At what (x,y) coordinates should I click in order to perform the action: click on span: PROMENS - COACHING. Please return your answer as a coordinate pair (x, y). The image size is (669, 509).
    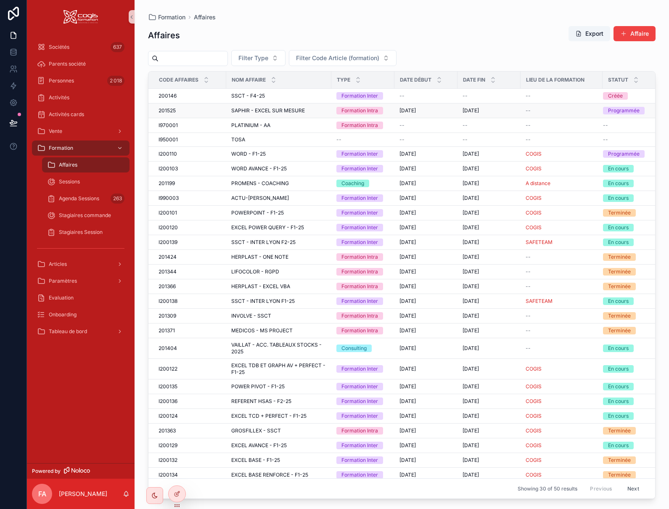
    Looking at the image, I should click on (260, 183).